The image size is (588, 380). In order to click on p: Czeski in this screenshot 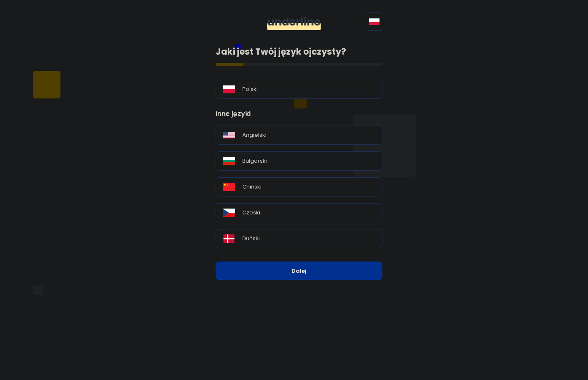, I will do `click(251, 213)`.